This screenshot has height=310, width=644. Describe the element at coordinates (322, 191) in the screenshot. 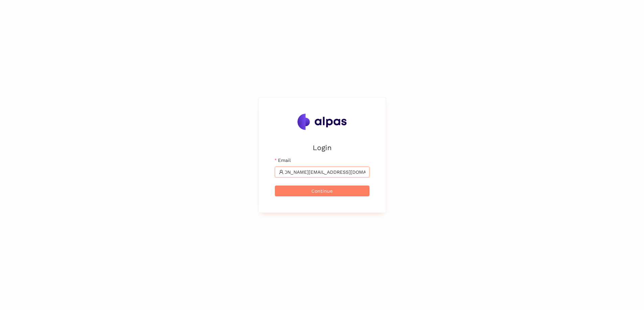

I see `button: Continue` at that location.